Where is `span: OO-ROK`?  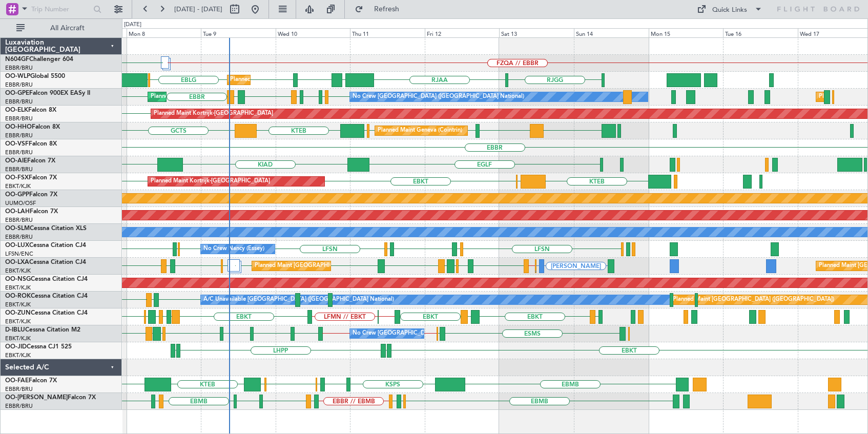 span: OO-ROK is located at coordinates (18, 296).